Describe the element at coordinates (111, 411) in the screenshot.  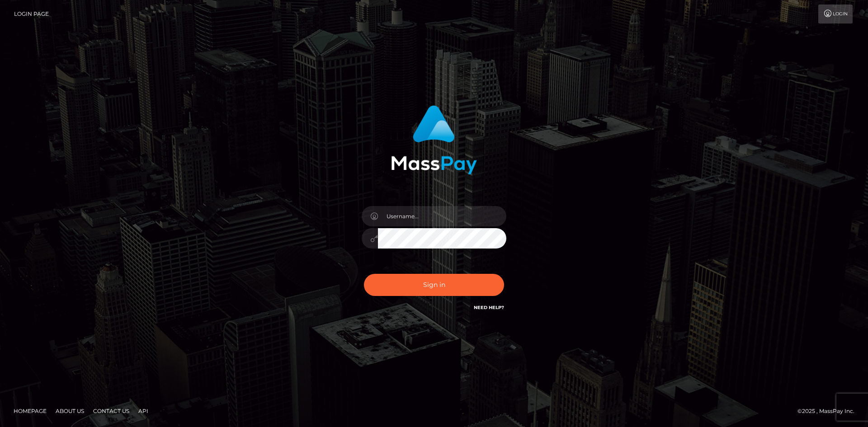
I see `a: Contact Us` at that location.